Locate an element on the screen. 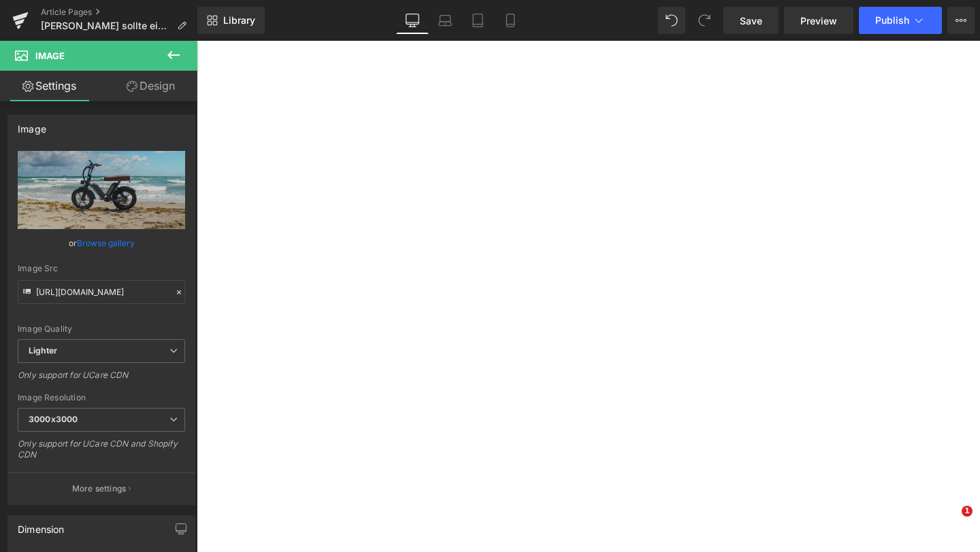 The height and width of the screenshot is (552, 980). div: Image is located at coordinates (32, 125).